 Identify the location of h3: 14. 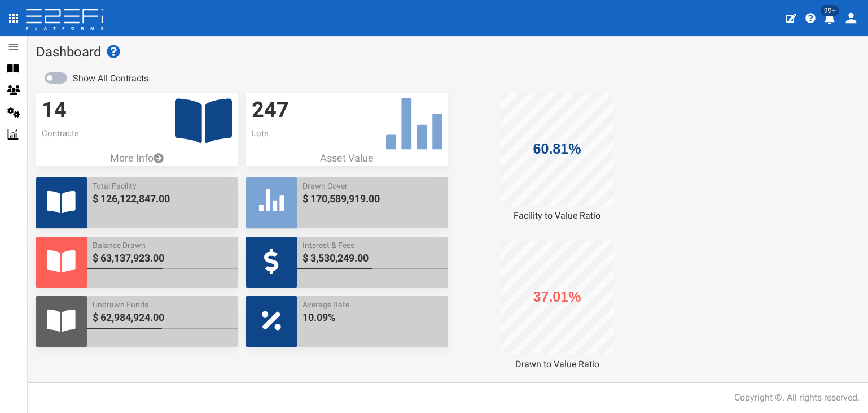
(137, 110).